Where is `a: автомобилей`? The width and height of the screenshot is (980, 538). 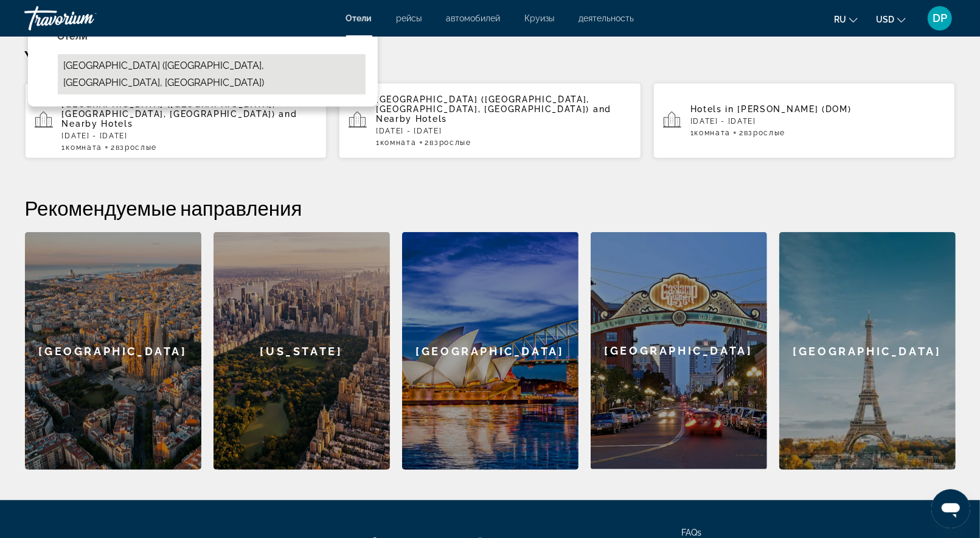 a: автомобилей is located at coordinates (474, 18).